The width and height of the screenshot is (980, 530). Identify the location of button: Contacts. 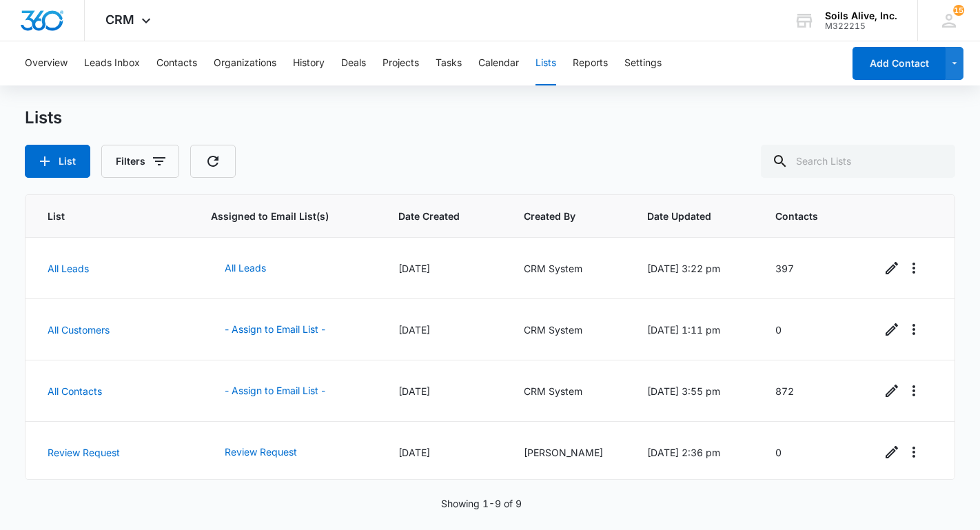
(176, 64).